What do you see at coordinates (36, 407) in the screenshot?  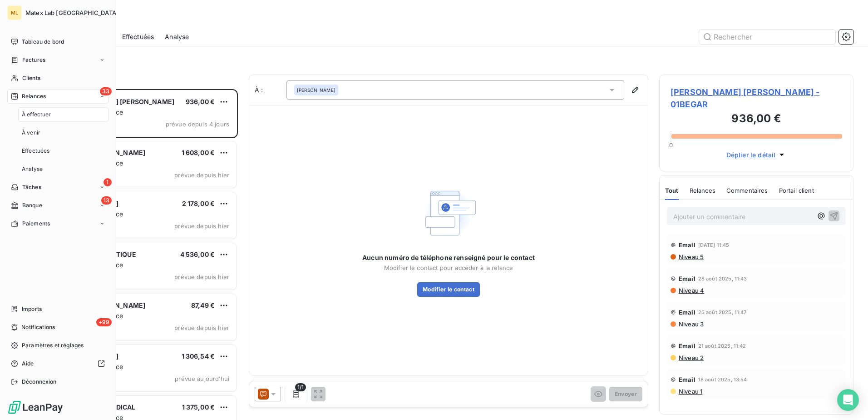 I see `img: Logo LeanPay` at bounding box center [36, 407].